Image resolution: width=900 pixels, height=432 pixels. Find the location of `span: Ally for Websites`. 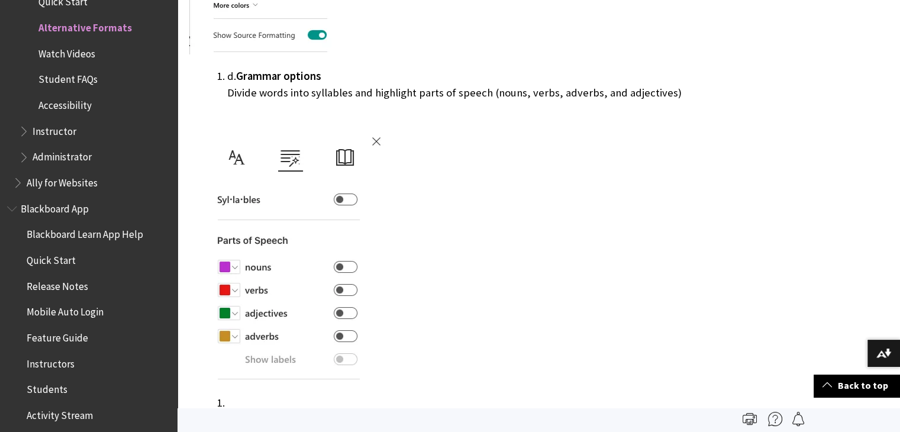

span: Ally for Websites is located at coordinates (62, 180).